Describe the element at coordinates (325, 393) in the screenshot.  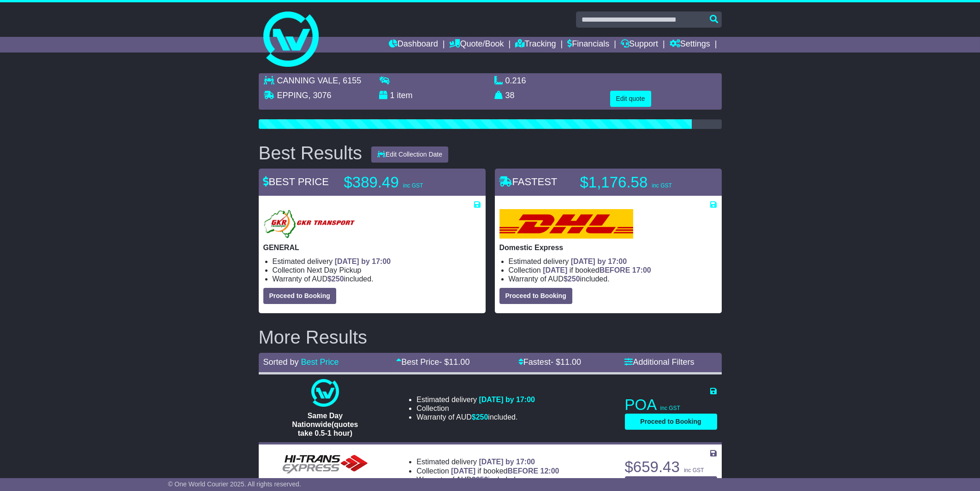
I see `img: One World Courier: Same Day Nationwide(quotes take 0.5-1 hour)` at that location.